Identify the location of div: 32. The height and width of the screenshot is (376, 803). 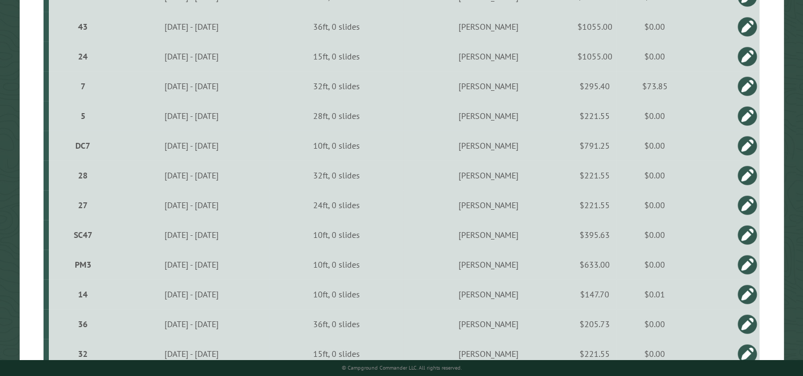
(83, 353).